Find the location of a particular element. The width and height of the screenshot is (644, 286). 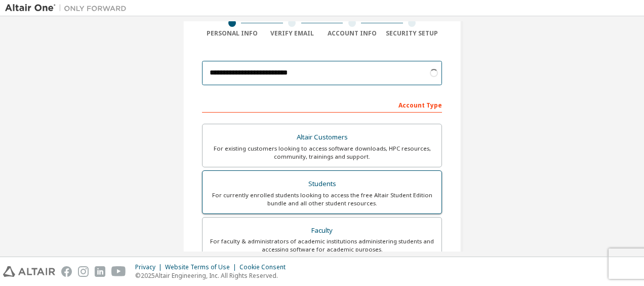

div: Verify Email is located at coordinates (292, 33).